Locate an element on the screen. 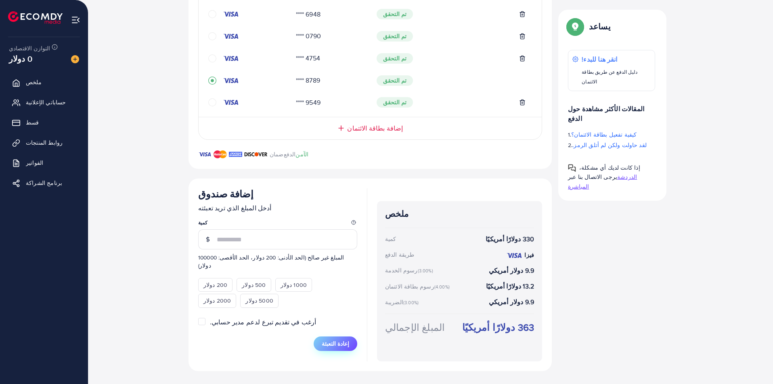  svg: دائرة التسجيل is located at coordinates (212, 81).